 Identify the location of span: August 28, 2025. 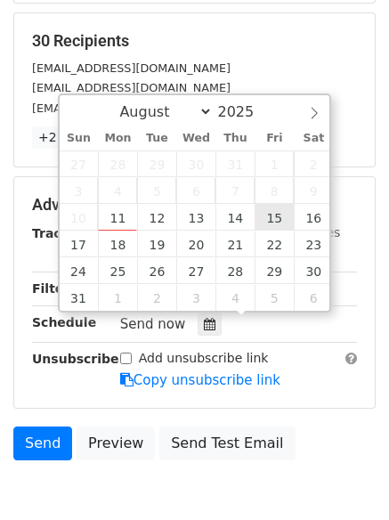
(235, 271).